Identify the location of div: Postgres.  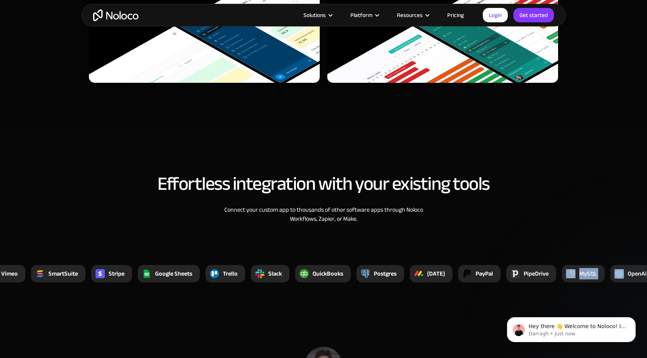
(385, 274).